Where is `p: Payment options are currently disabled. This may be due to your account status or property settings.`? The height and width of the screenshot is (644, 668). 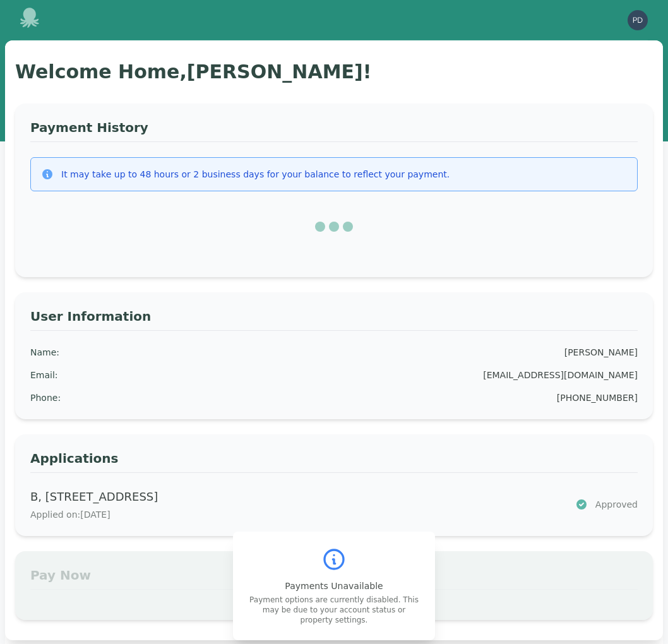 p: Payment options are currently disabled. This may be due to your account status or property settings. is located at coordinates (334, 610).